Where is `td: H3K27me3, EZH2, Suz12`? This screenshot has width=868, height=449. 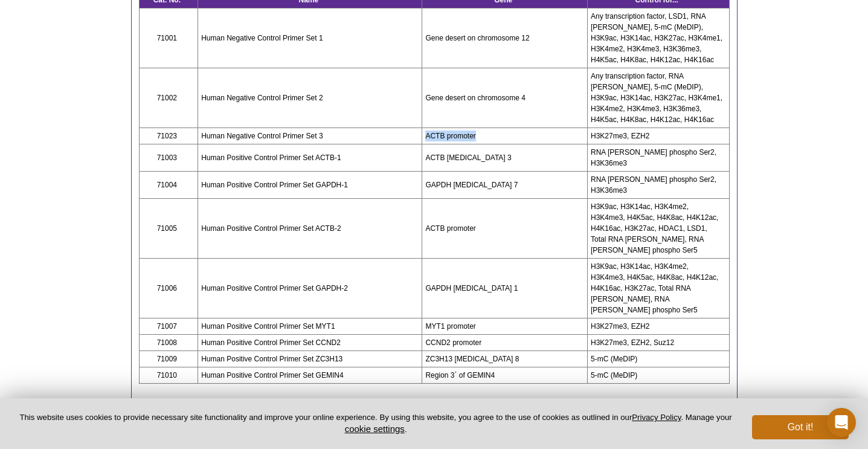
td: H3K27me3, EZH2, Suz12 is located at coordinates (658, 342).